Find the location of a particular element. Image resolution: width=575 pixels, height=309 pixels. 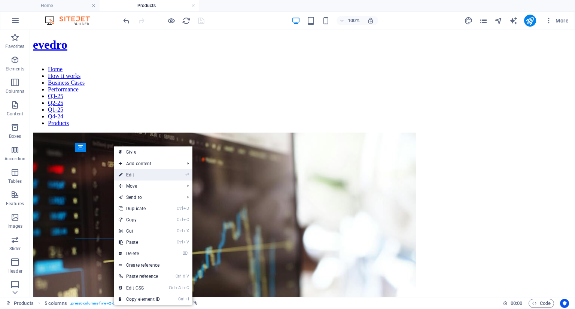

i: Reload page is located at coordinates (186, 21).